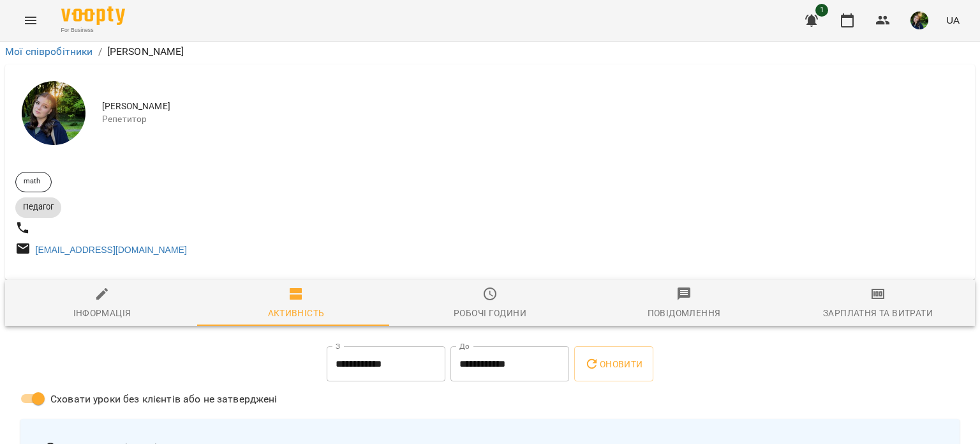 The height and width of the screenshot is (444, 980). What do you see at coordinates (953, 20) in the screenshot?
I see `span: UA` at bounding box center [953, 20].